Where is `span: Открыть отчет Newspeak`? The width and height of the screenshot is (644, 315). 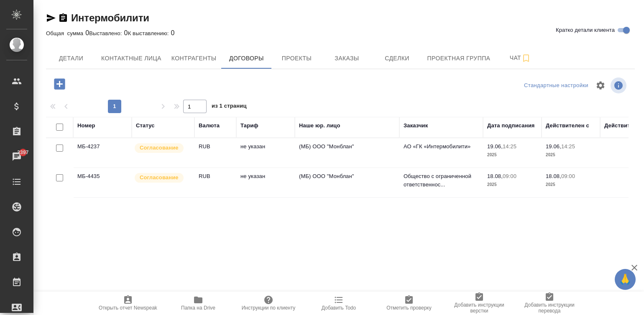
span: Открыть отчет Newspeak is located at coordinates (128, 308).